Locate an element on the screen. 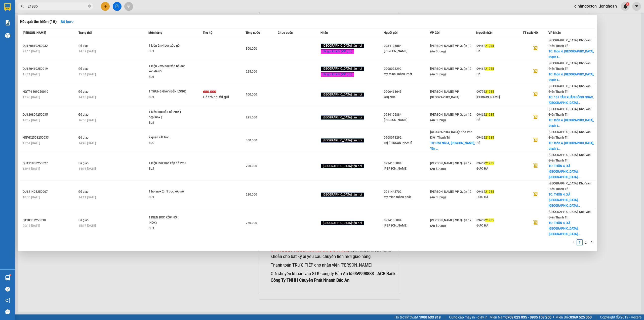 This screenshot has width=644, height=320. div: cty Minh Thành Phát is located at coordinates (407, 74).